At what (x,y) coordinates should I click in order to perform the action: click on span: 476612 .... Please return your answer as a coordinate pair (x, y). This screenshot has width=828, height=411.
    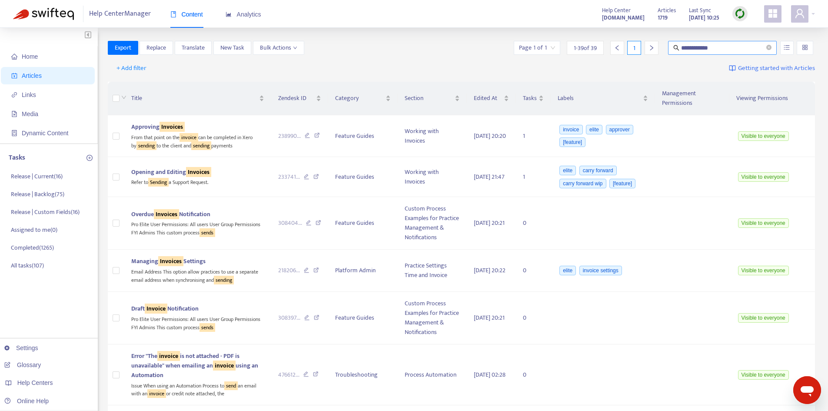
    Looking at the image, I should click on (289, 375).